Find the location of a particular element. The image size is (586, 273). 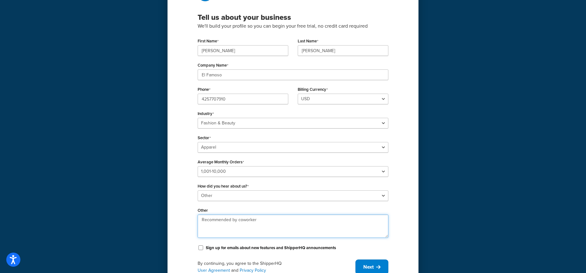

label: Average Monthly Orders is located at coordinates (221, 162).